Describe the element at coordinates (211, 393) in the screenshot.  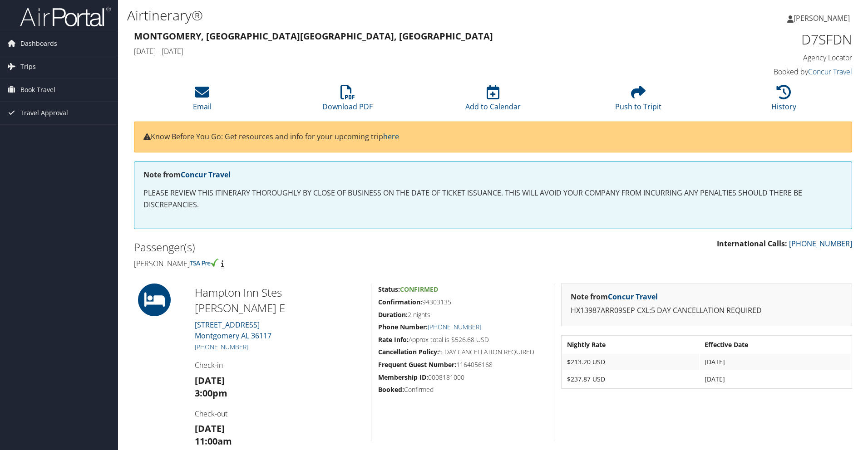
I see `strong: 3:00pm` at that location.